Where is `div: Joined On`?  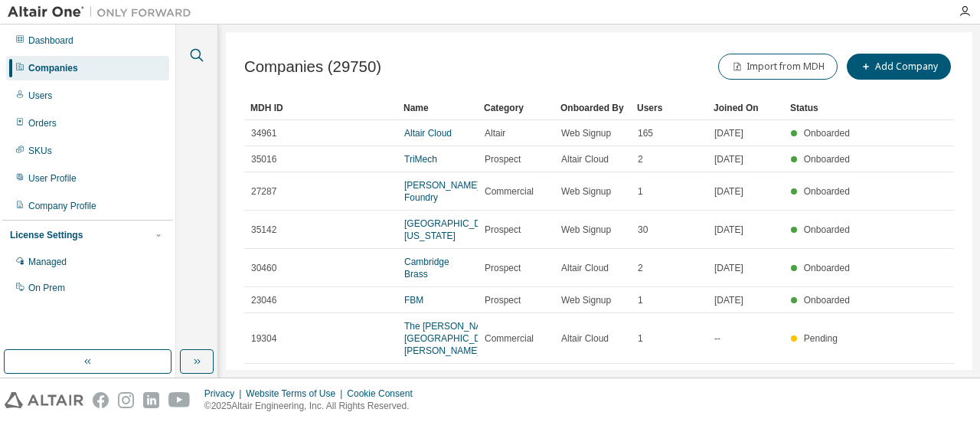
div: Joined On is located at coordinates (745, 108).